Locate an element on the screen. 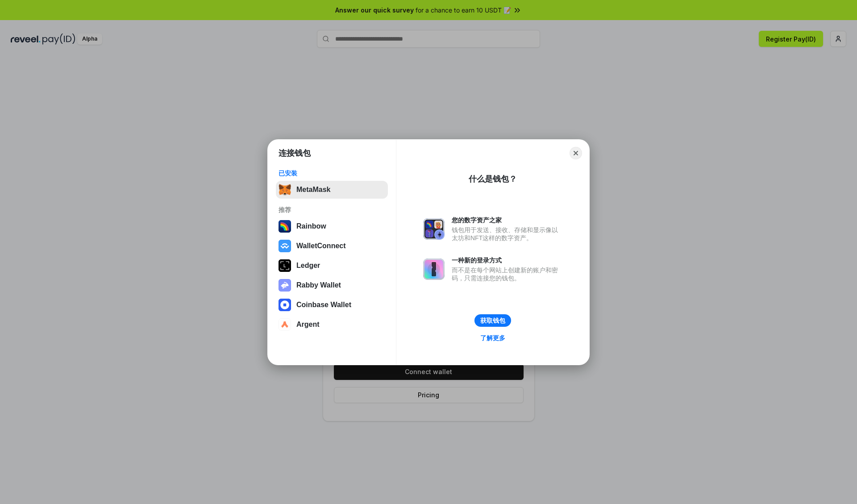 This screenshot has width=857, height=504. div: Coinbase Wallet is located at coordinates (323, 305).